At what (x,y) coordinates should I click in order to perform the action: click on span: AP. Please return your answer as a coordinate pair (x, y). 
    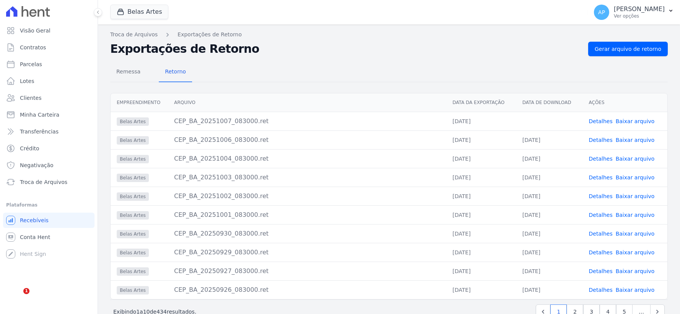
    Looking at the image, I should click on (601, 12).